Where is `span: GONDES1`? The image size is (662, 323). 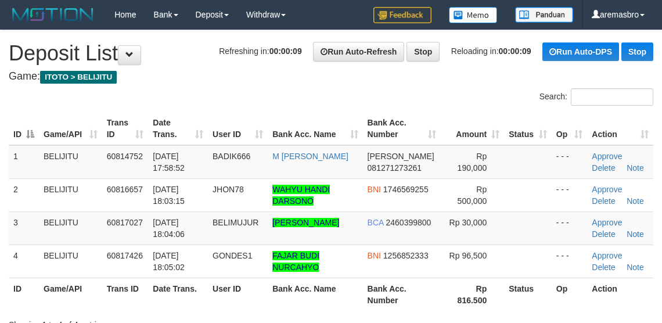 span: GONDES1 is located at coordinates (232, 255).